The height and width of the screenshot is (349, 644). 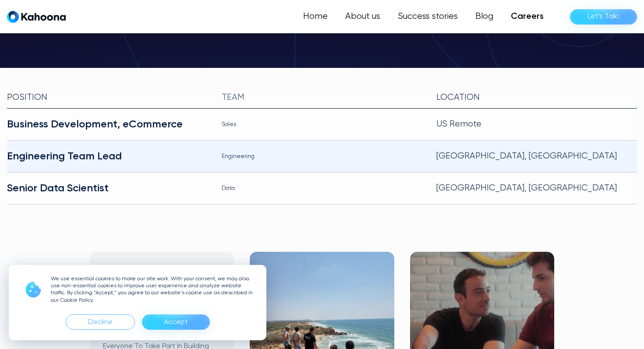 I want to click on a: Careers, so click(x=527, y=17).